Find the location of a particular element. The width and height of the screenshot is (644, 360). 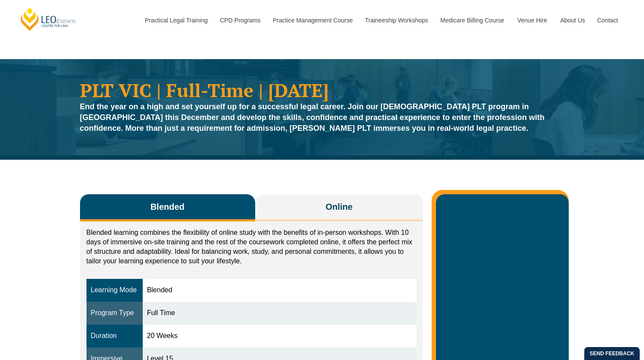

p: Blended learning combines the flexibility of online study with the benefits of in-person workshop... is located at coordinates (252, 247).